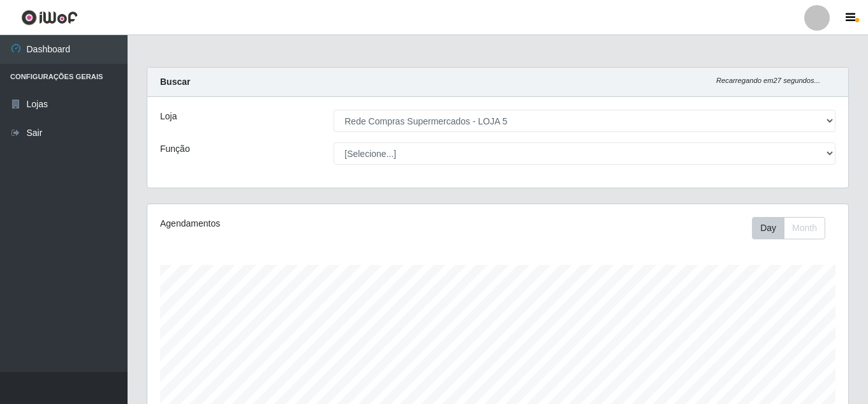  Describe the element at coordinates (804, 228) in the screenshot. I see `button: Month` at that location.